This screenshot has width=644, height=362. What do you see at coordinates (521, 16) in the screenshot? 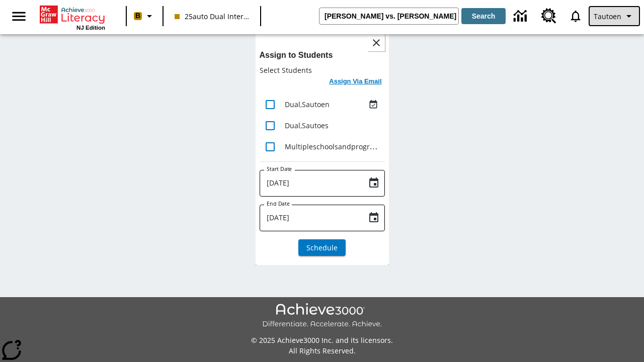
I see `a: Data Center` at bounding box center [521, 16].